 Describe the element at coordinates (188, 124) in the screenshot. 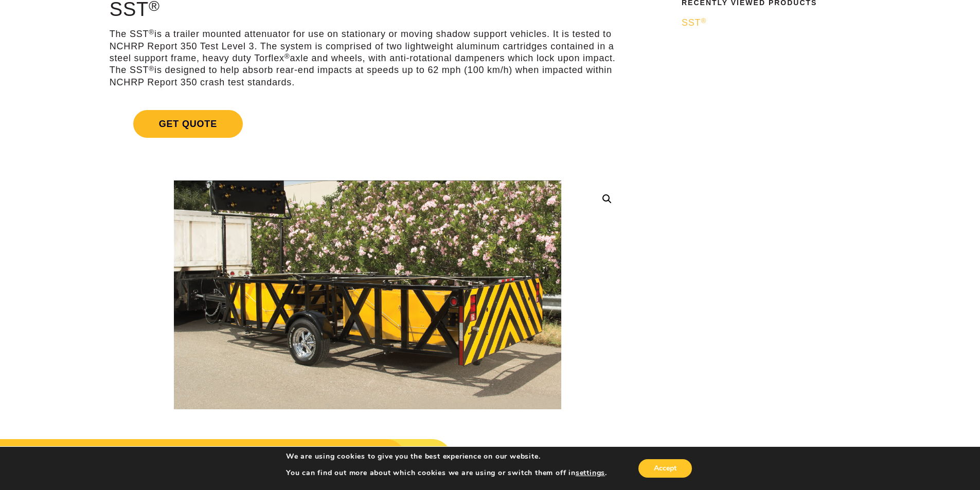

I see `span: Get Quote` at that location.